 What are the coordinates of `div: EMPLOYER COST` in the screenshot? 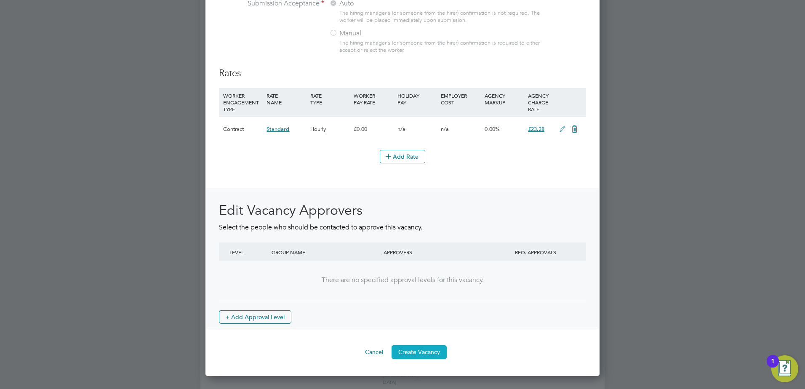 It's located at (460, 99).